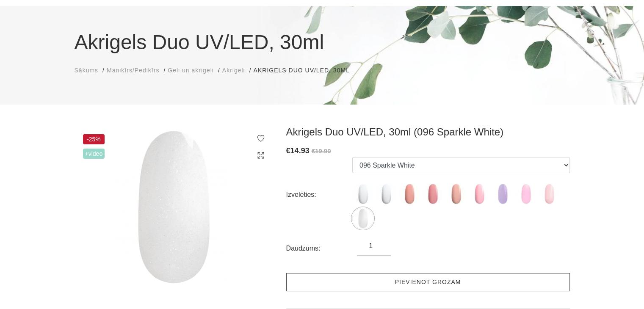  I want to click on span: Geli un akrigeli, so click(191, 70).